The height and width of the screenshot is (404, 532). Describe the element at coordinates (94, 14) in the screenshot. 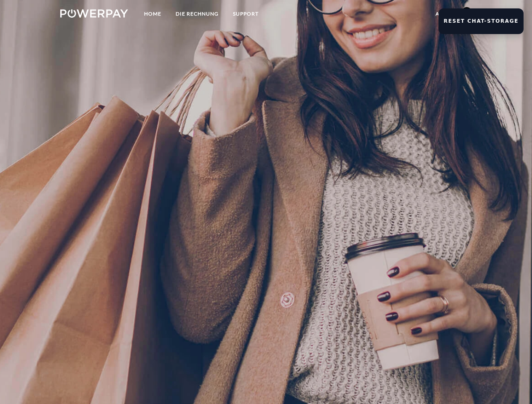

I see `img: logo-powerpay-white.svg` at that location.